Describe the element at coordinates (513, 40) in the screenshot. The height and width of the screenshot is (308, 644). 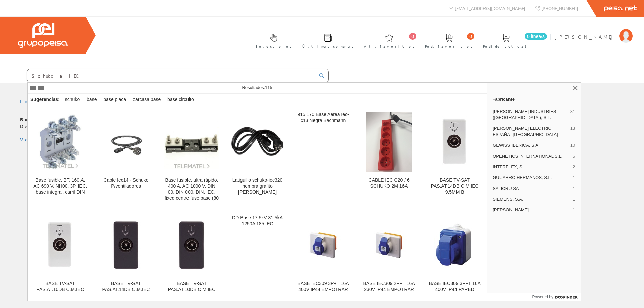
I see `a: 0 línea/s Pedido actual` at that location.